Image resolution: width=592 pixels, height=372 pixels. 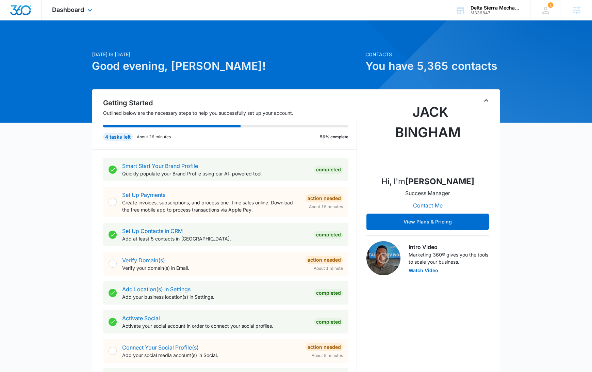 I want to click on div: account name, so click(x=496, y=8).